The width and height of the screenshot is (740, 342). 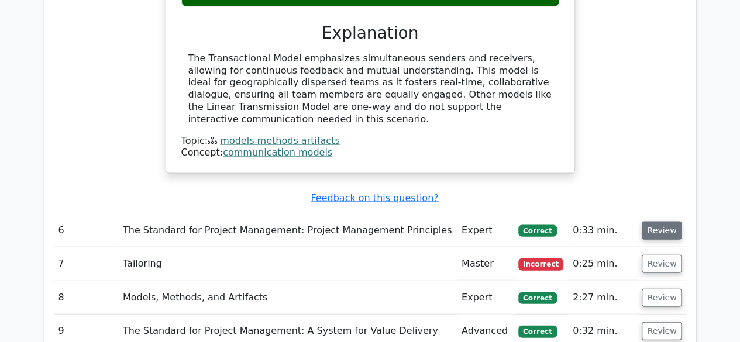 I want to click on td: 0:33 min., so click(x=603, y=231).